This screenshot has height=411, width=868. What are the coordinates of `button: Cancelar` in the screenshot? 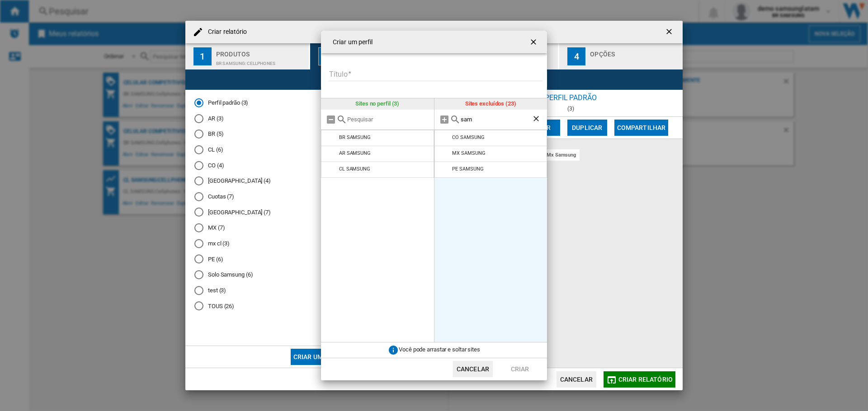 It's located at (473, 369).